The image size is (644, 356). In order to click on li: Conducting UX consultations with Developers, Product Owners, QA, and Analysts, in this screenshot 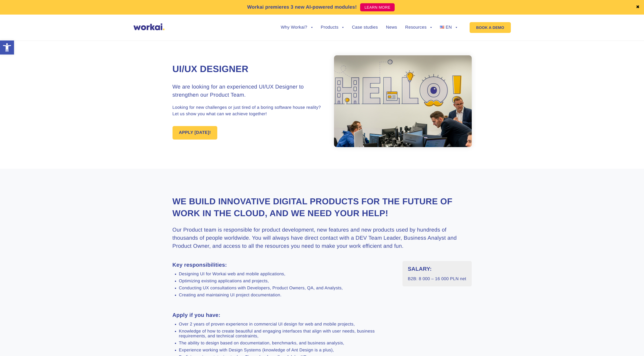, I will do `click(287, 288)`.